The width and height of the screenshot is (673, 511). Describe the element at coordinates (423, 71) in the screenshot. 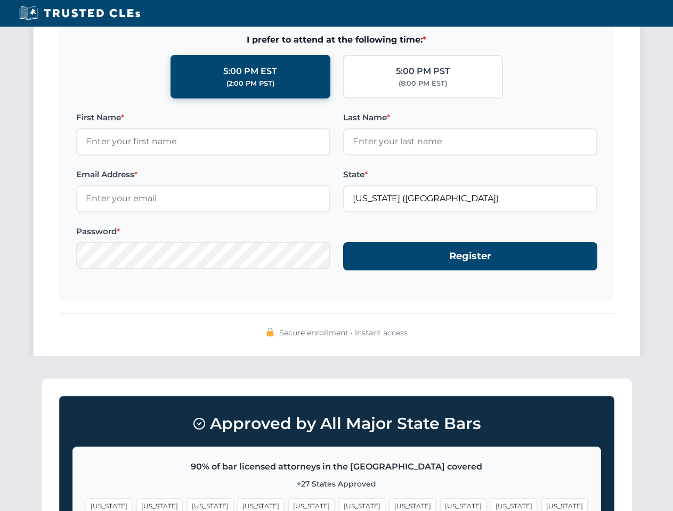

I see `div: 5:00 PM PST` at that location.